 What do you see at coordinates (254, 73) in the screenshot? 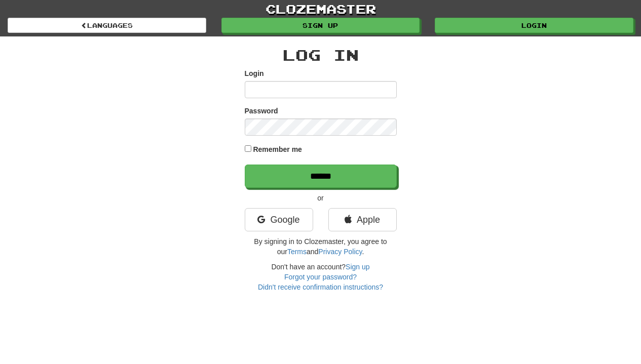
I see `label: Login` at bounding box center [254, 73].